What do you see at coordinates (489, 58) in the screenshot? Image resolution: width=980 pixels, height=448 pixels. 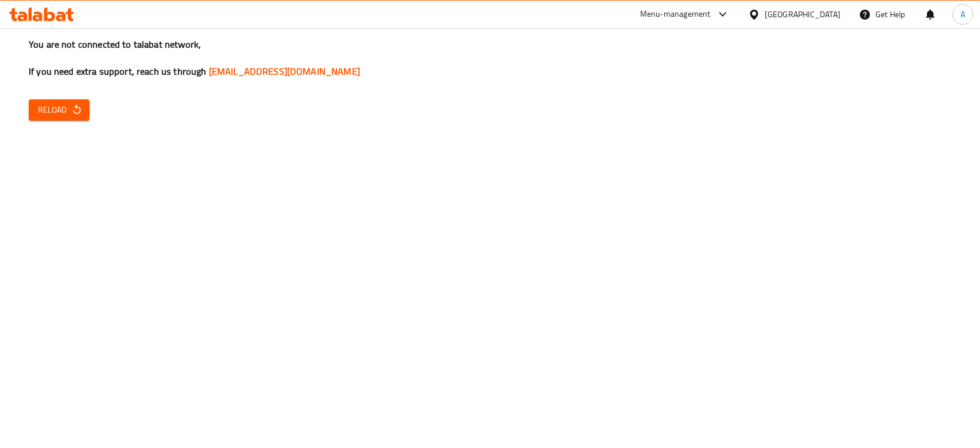 I see `h3: You are not connected to talabat network, If you need extra support, reach us through` at bounding box center [489, 58].